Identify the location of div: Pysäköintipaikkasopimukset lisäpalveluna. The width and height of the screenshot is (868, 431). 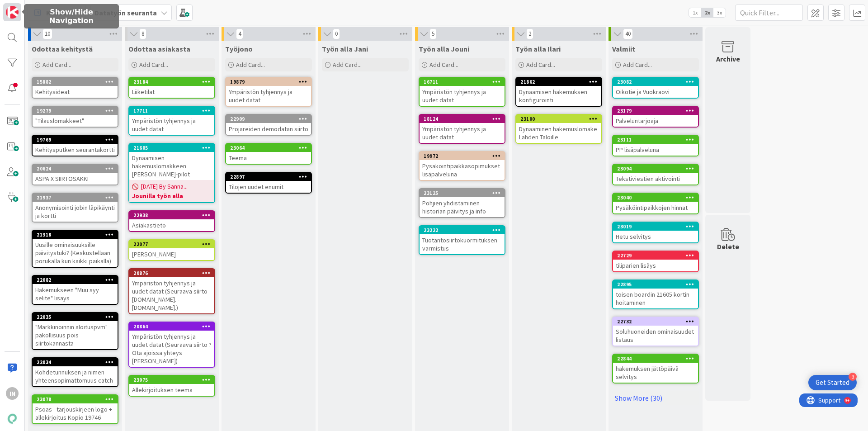
(462, 170).